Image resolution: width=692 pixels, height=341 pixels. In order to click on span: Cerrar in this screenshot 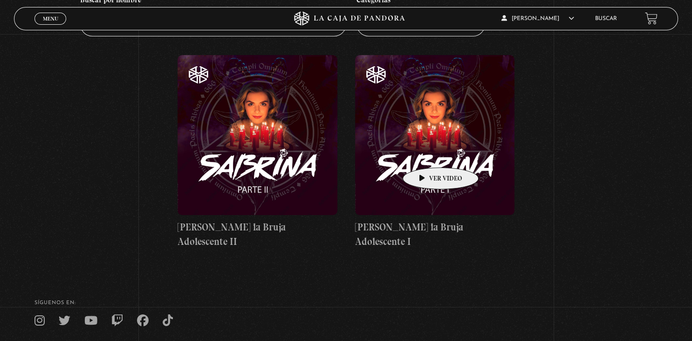, I will do `click(50, 27)`.